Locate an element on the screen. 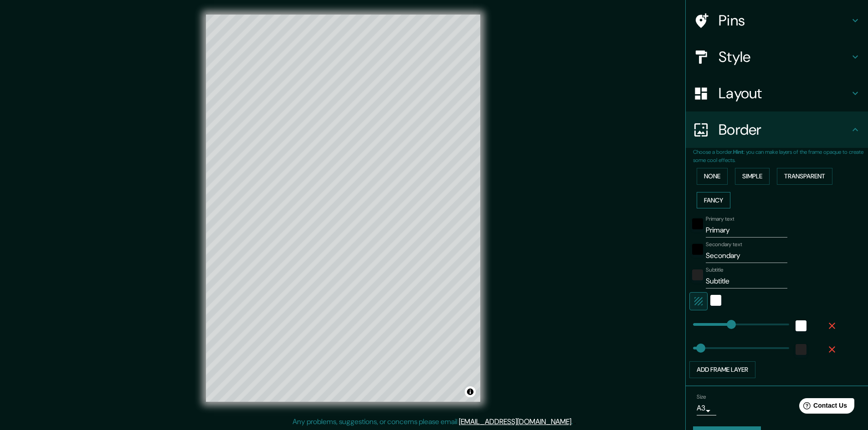  h4: Border is located at coordinates (784, 130).